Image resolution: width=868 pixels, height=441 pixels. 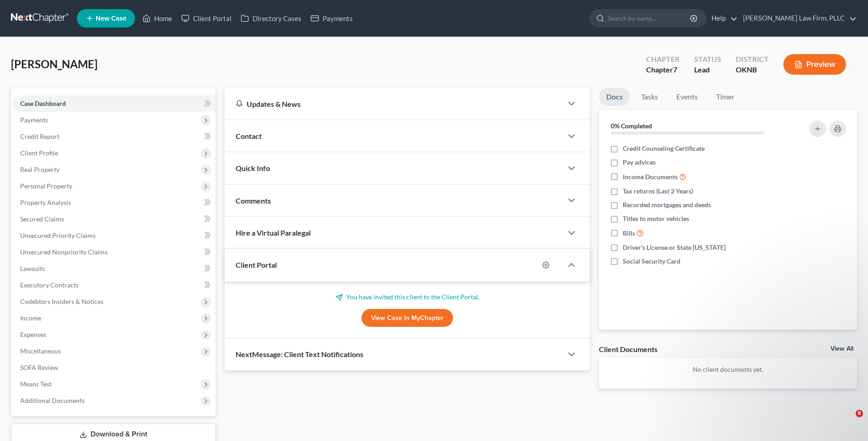 What do you see at coordinates (651, 177) in the screenshot?
I see `span: Income Documents` at bounding box center [651, 177].